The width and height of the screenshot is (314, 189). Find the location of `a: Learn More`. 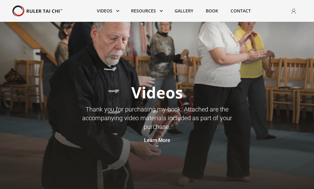

a: Learn More is located at coordinates (157, 140).